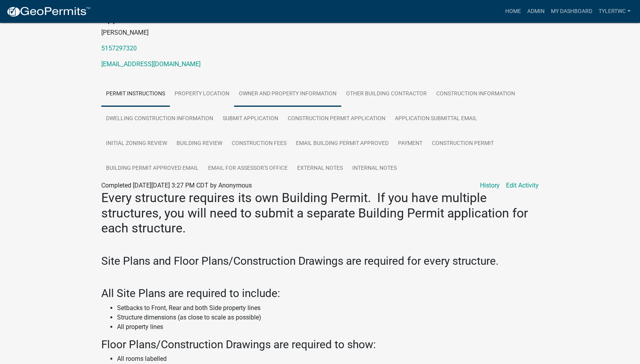 Image resolution: width=640 pixels, height=364 pixels. What do you see at coordinates (136, 94) in the screenshot?
I see `a: Permit Instructions` at bounding box center [136, 94].